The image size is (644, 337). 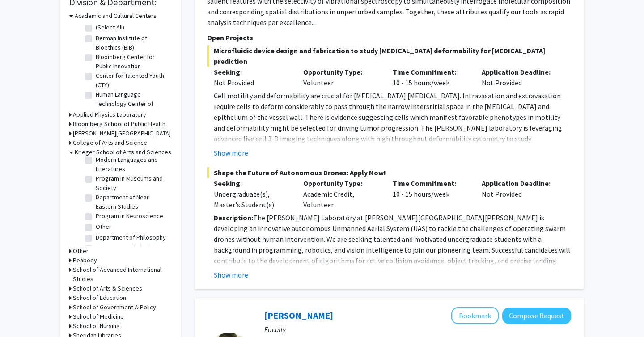 I want to click on h3: Academic and Cultural Centers, so click(x=115, y=16).